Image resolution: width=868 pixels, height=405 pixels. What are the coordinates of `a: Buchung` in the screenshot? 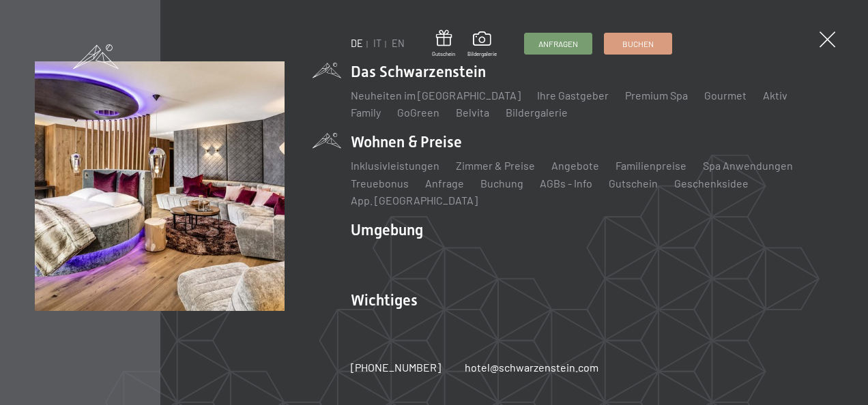 It's located at (502, 183).